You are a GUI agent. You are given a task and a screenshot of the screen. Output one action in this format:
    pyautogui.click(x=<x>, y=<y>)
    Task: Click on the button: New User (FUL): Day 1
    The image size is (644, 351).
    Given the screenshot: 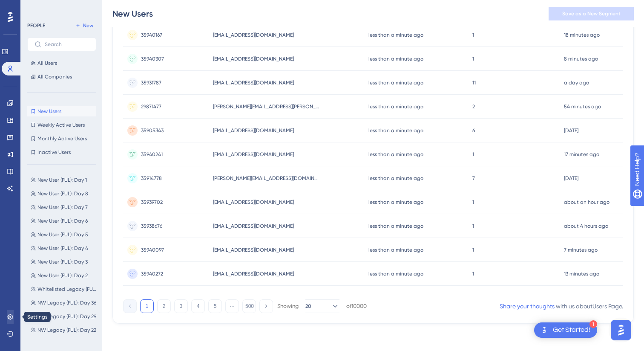 What is the action you would take?
    pyautogui.click(x=64, y=180)
    